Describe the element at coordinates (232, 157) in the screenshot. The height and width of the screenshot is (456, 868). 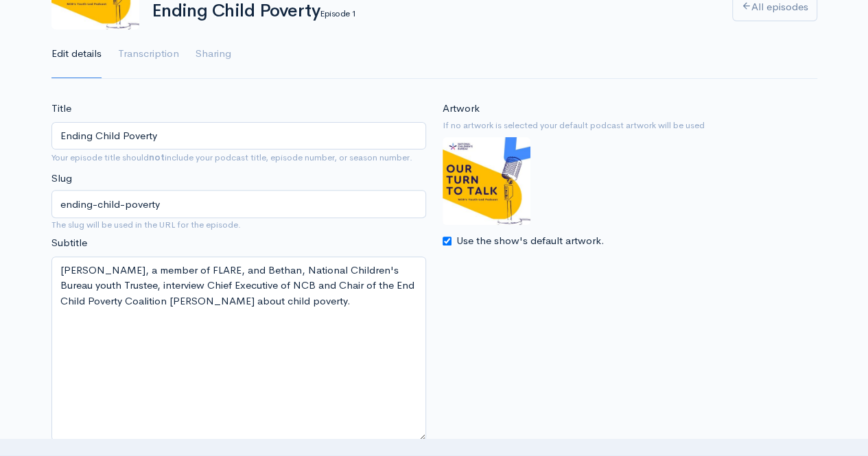
I see `small: Your episode title should include your podcast title, episode number, or season number.` at that location.